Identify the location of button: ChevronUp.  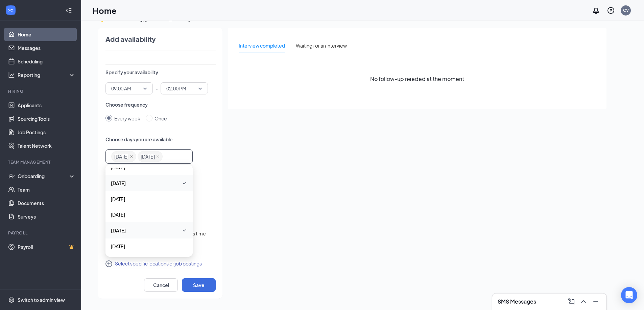
(584, 302).